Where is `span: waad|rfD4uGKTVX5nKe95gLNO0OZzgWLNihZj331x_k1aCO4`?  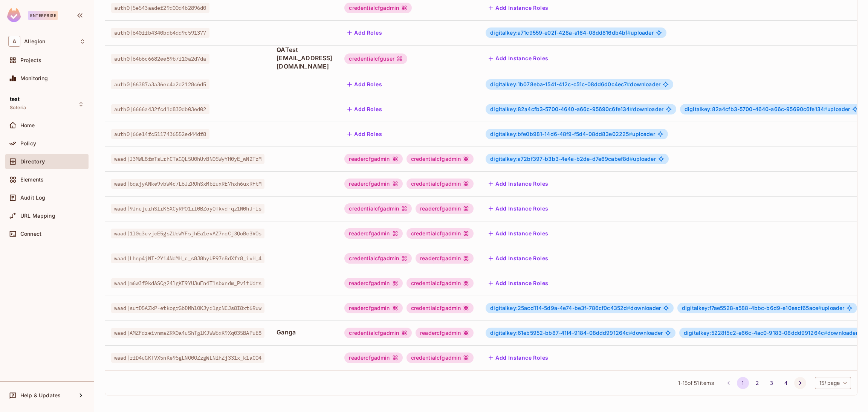 span: waad|rfD4uGKTVX5nKe95gLNO0OZzgWLNihZj331x_k1aCO4 is located at coordinates (188, 358).